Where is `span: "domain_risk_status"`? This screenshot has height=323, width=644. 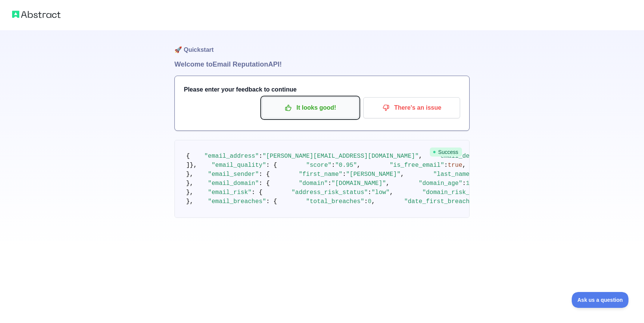 span: "domain_risk_status" is located at coordinates (459, 192).